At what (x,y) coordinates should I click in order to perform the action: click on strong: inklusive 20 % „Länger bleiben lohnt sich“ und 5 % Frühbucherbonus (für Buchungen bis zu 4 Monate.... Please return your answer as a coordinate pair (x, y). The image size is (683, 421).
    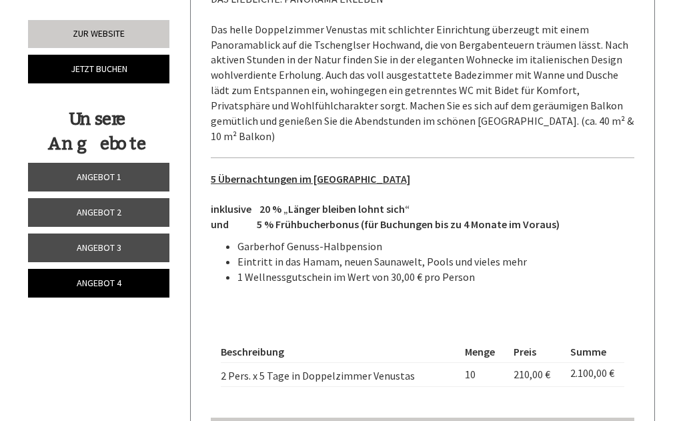
    Looking at the image, I should click on (385, 216).